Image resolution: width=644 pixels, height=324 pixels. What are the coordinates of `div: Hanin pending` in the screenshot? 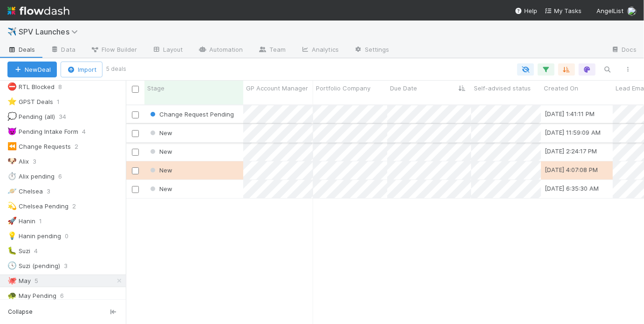 It's located at (34, 236).